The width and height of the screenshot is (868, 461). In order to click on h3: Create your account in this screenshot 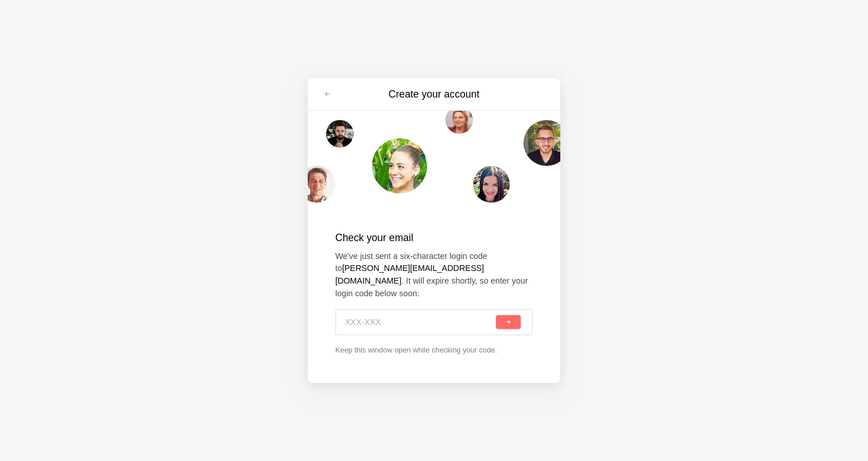, I will do `click(434, 94)`.